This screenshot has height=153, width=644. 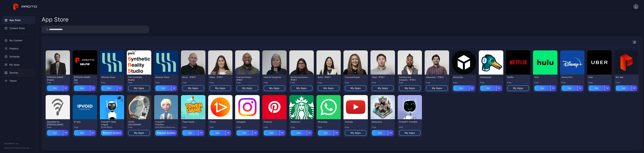 What do you see at coordinates (300, 122) in the screenshot?
I see `div: Starbucks` at bounding box center [300, 122].